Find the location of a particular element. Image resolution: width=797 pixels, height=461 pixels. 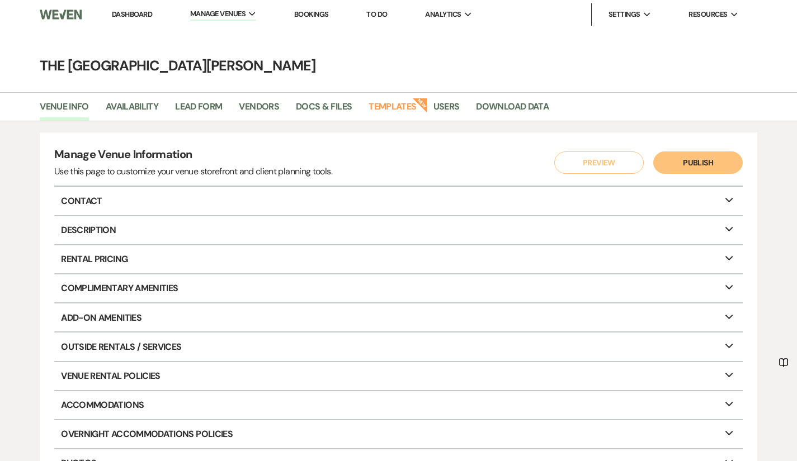

a: Users is located at coordinates (446, 110).